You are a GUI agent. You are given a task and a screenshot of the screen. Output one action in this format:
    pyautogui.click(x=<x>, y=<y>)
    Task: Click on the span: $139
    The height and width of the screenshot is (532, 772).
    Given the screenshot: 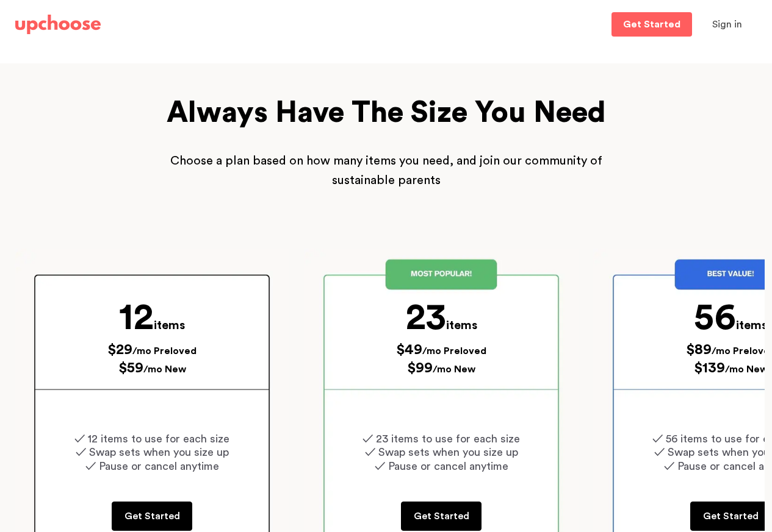 What is the action you would take?
    pyautogui.click(x=709, y=369)
    